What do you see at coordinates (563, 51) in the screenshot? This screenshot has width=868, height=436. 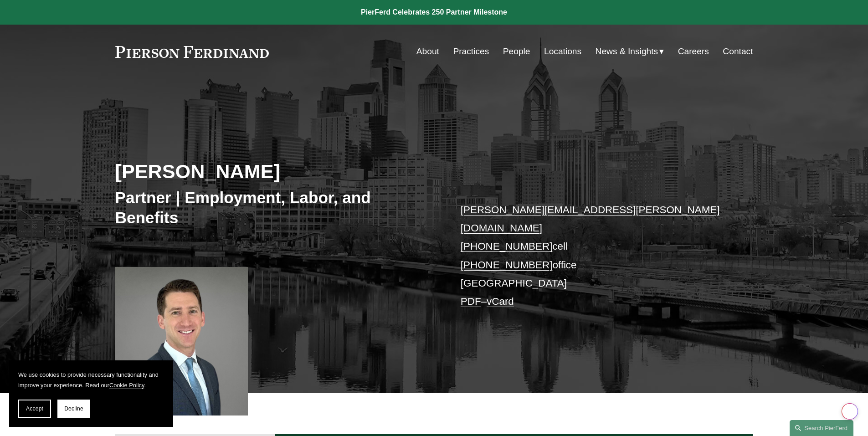 I see `a: Locations` at bounding box center [563, 51].